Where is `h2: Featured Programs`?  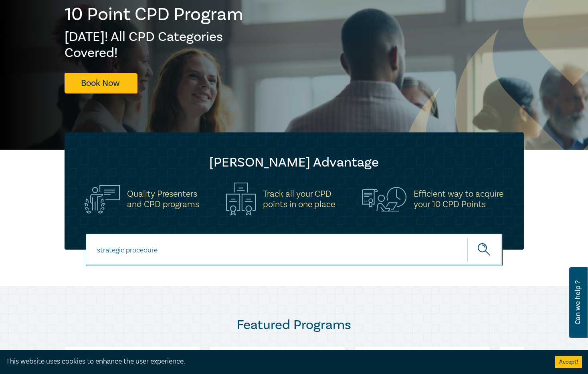
h2: Featured Programs is located at coordinates (294, 325).